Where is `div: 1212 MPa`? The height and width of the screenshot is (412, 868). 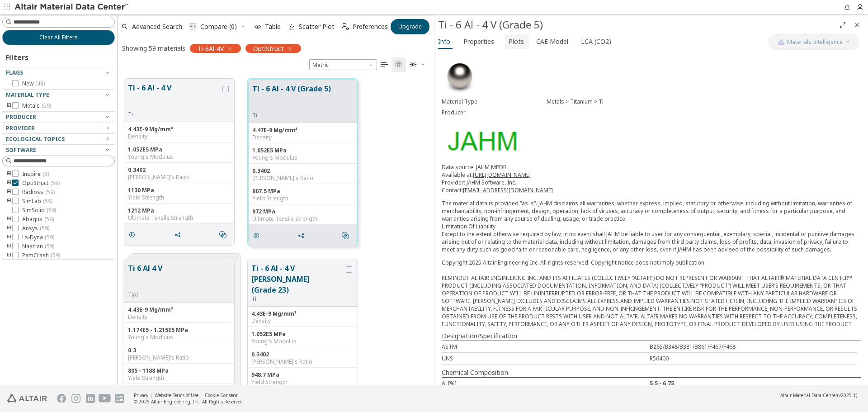
div: 1212 MPa is located at coordinates (179, 211).